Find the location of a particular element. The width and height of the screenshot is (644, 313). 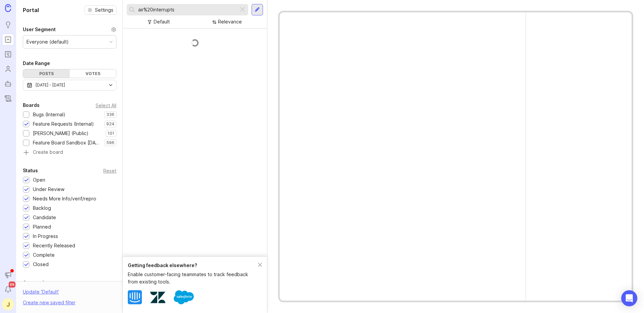

img: Intercom logo is located at coordinates (135, 297).